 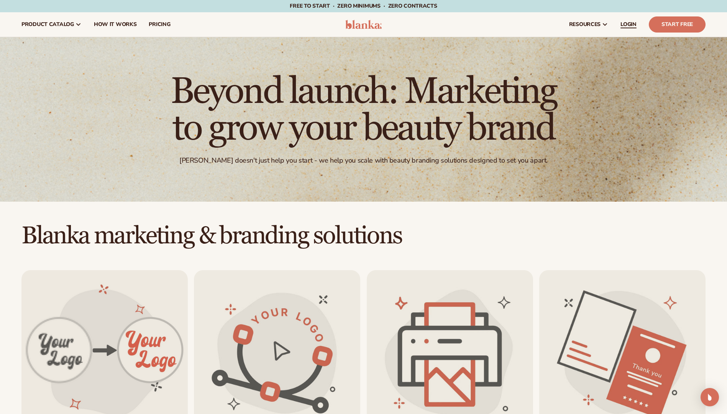 I want to click on h1: Beyond launch: Marketing to grow your beauty brand, so click(x=363, y=110).